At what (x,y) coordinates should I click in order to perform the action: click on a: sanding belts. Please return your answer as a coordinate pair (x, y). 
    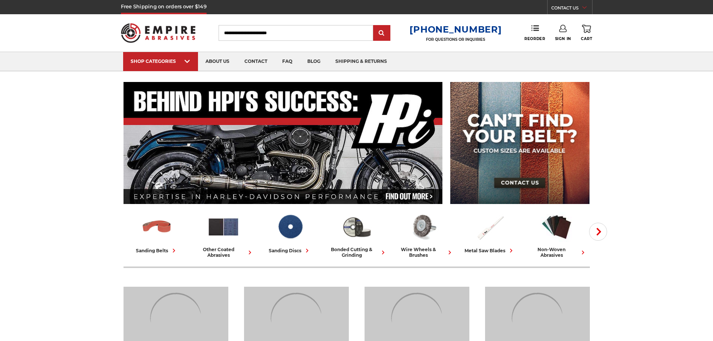
    Looking at the image, I should click on (157, 232).